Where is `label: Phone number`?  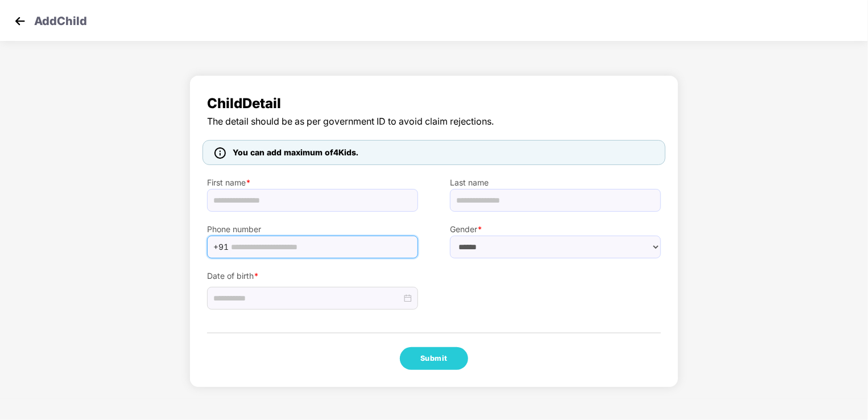
label: Phone number is located at coordinates (312, 229).